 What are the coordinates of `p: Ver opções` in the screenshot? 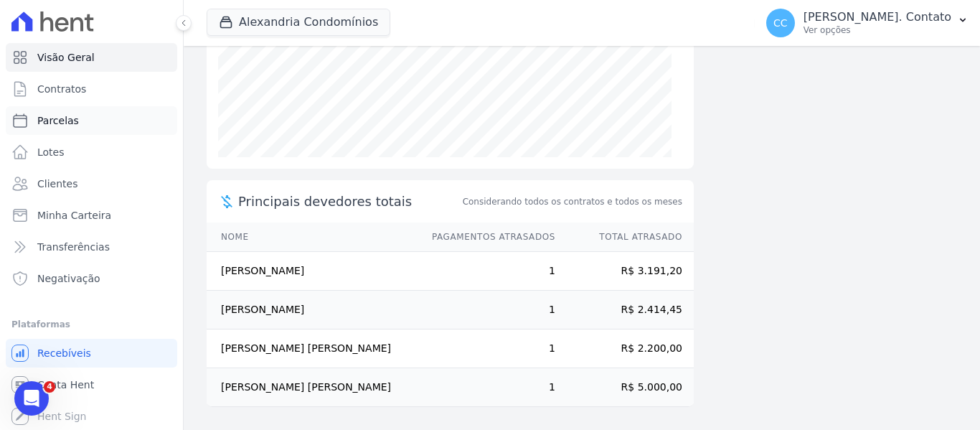 It's located at (878, 30).